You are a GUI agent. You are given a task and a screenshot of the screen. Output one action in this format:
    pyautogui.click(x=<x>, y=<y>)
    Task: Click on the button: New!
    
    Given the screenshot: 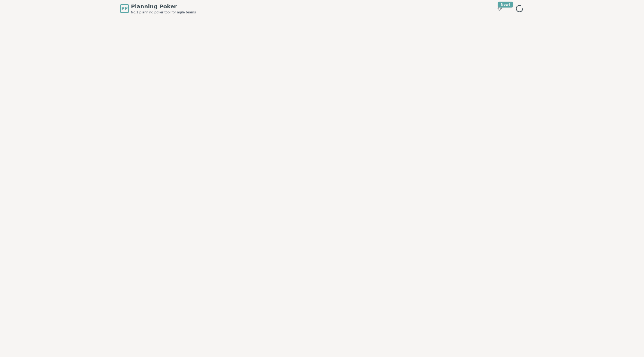 What is the action you would take?
    pyautogui.click(x=500, y=9)
    